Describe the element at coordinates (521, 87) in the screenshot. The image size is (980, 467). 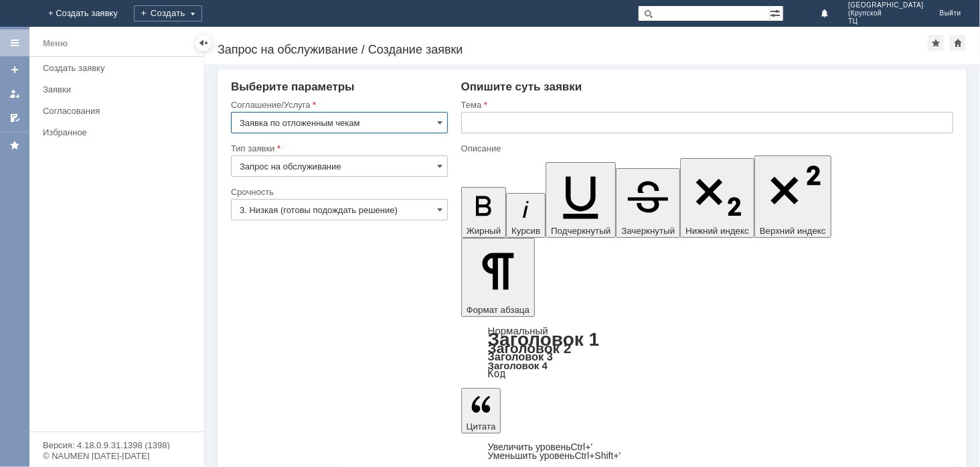
I see `span: Опишите суть заявки` at that location.